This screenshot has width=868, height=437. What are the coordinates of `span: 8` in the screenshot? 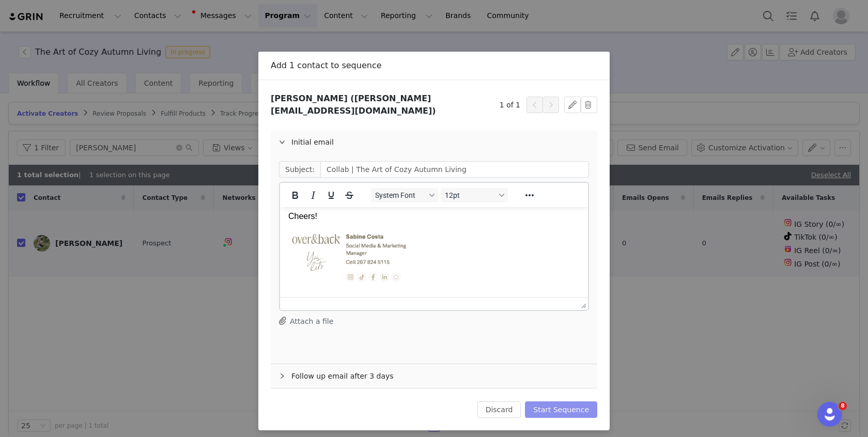 It's located at (843, 406).